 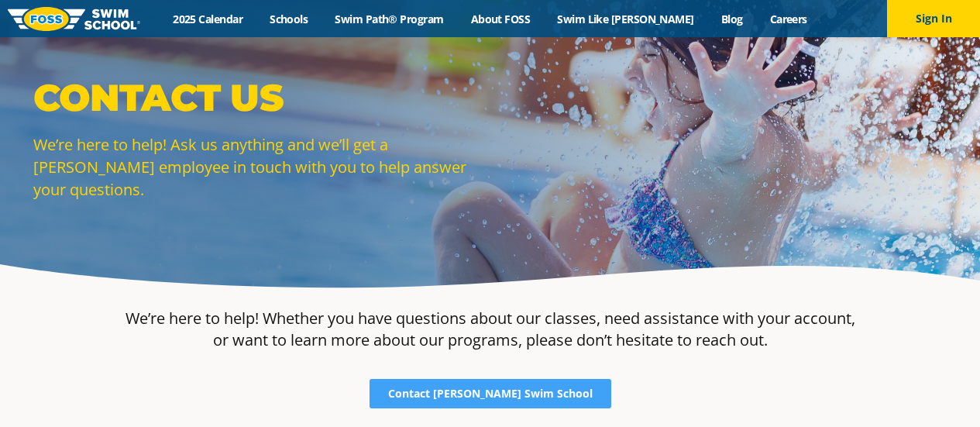 What do you see at coordinates (788, 19) in the screenshot?
I see `a: Careers` at bounding box center [788, 19].